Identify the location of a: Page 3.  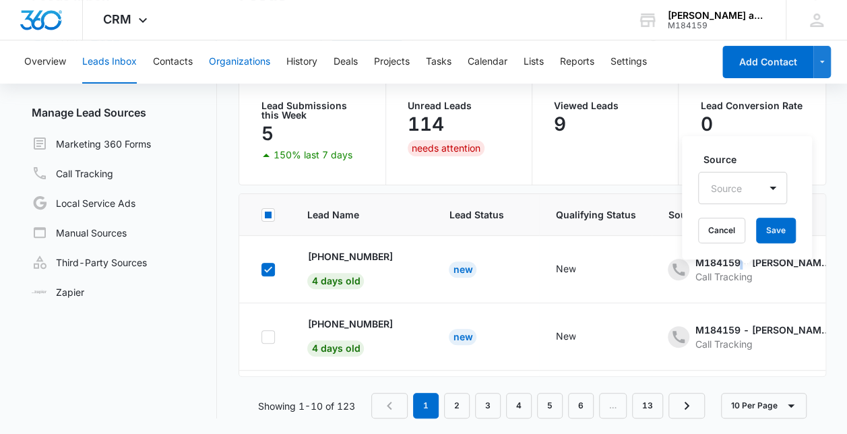
(488, 406).